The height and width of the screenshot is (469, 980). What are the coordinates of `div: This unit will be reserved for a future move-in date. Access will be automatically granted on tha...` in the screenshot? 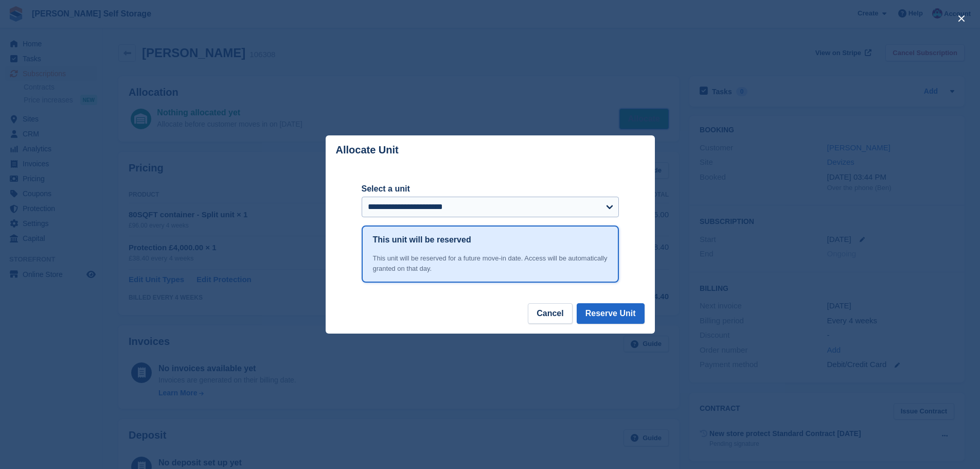 It's located at (490, 263).